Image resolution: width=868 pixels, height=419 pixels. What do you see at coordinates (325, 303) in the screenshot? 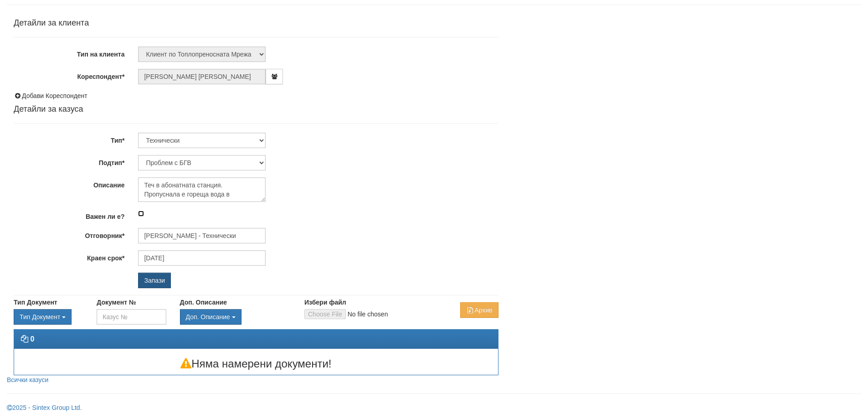
I see `label: Избери файл` at bounding box center [325, 303].